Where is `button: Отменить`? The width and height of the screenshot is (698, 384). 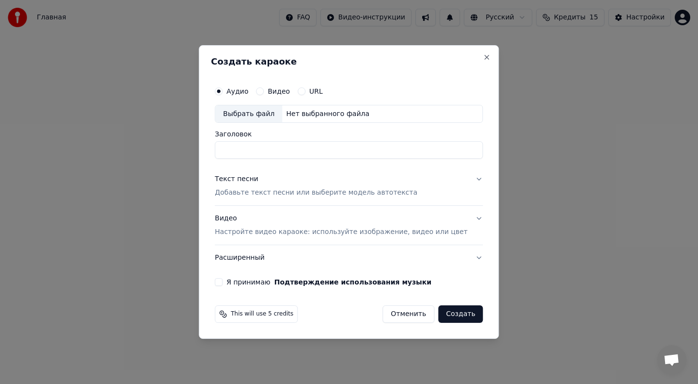 button: Отменить is located at coordinates (408, 314).